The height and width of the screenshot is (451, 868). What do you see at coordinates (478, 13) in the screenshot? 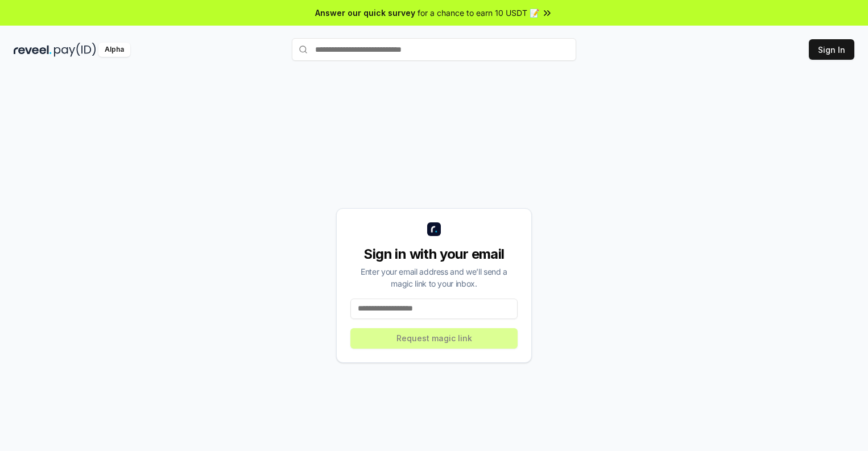
I see `span: for a chance to earn 10 USDT 📝` at bounding box center [478, 13].